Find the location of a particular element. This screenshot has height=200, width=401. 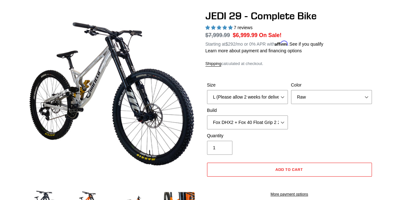

div: calculated at checkout. is located at coordinates (289, 64).